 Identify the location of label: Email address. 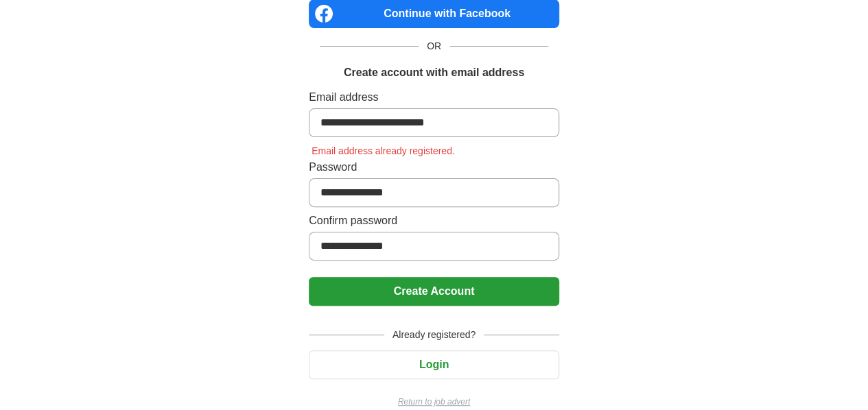
(434, 97).